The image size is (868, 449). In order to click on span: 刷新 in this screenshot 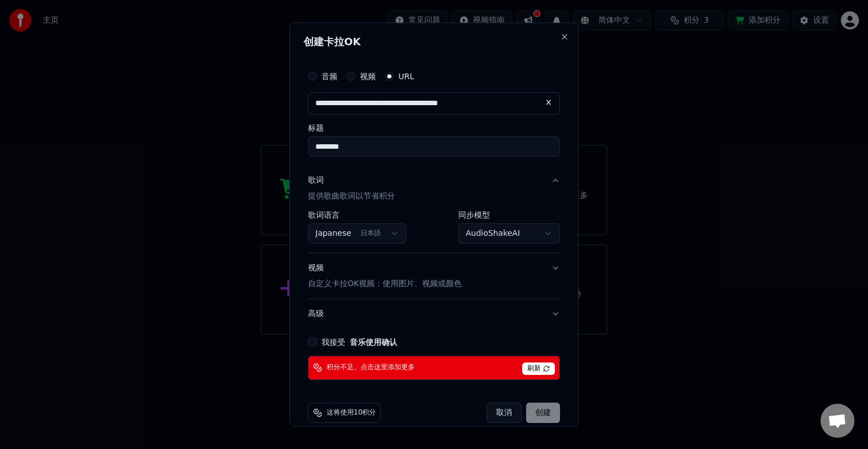, I will do `click(538, 369)`.